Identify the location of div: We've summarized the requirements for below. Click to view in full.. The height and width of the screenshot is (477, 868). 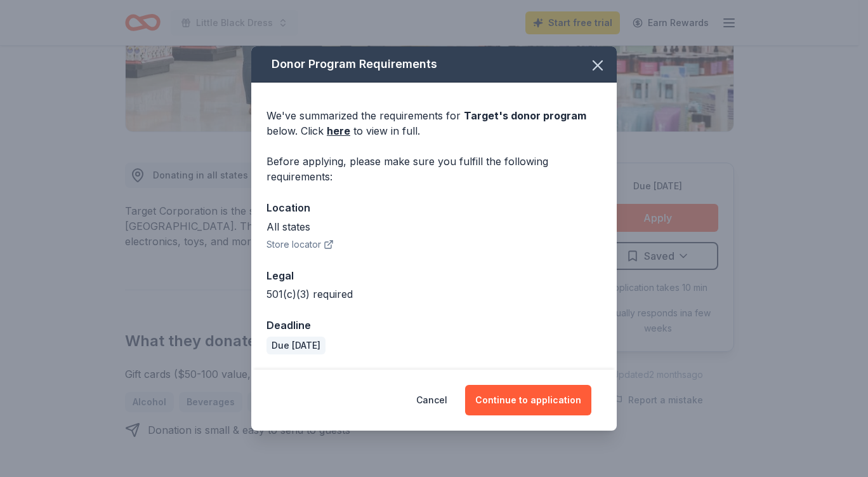
(434, 123).